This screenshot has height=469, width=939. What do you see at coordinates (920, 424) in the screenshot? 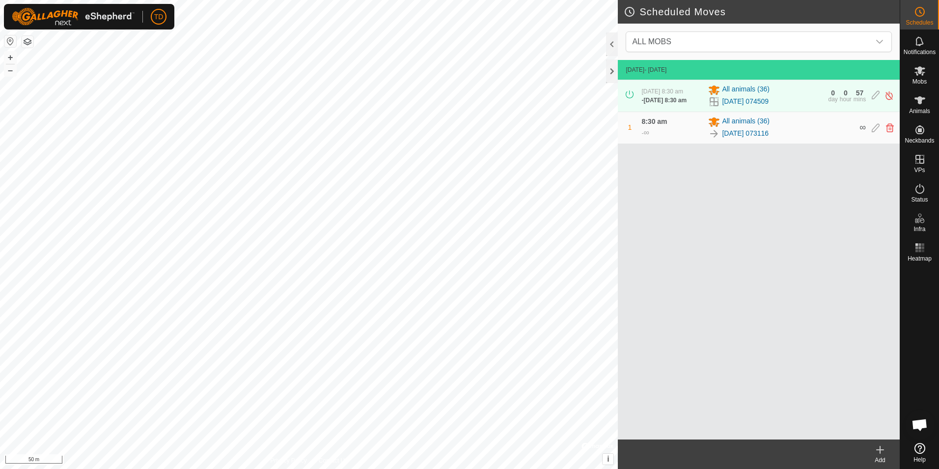
I see `div: Open chat` at bounding box center [920, 424].